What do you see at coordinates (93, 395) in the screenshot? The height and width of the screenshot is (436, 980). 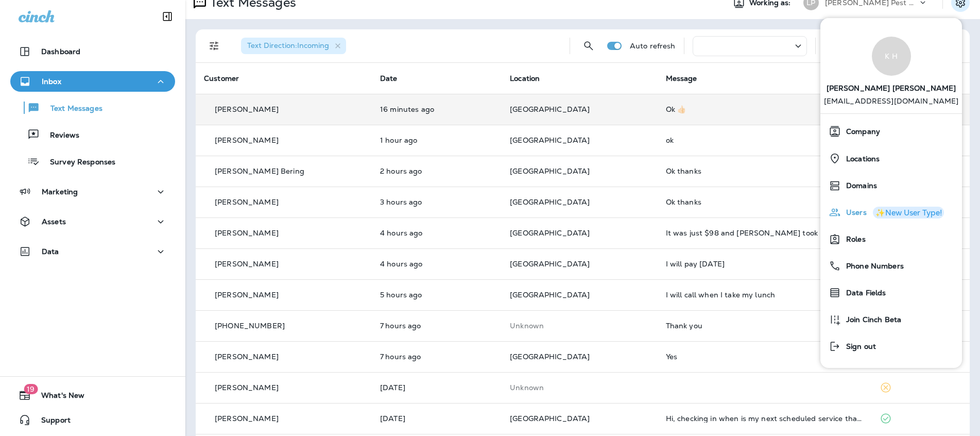 I see `button: 19What's New` at bounding box center [93, 395].